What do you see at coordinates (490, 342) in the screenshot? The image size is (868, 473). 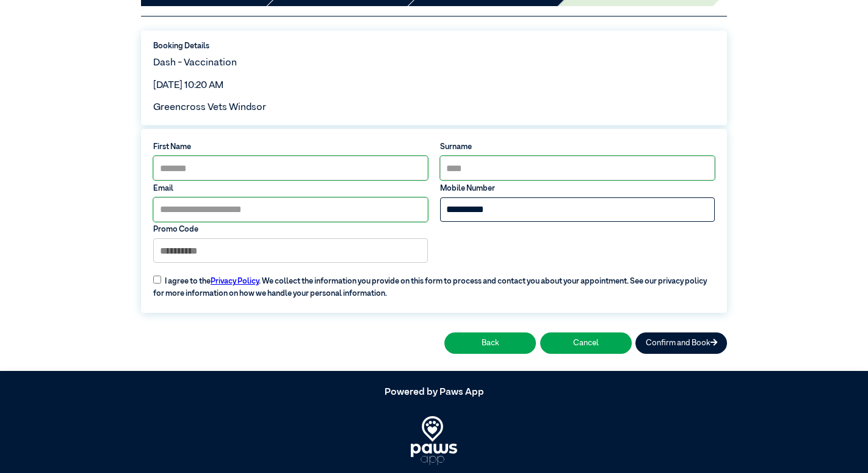 I see `button: Back` at bounding box center [490, 342].